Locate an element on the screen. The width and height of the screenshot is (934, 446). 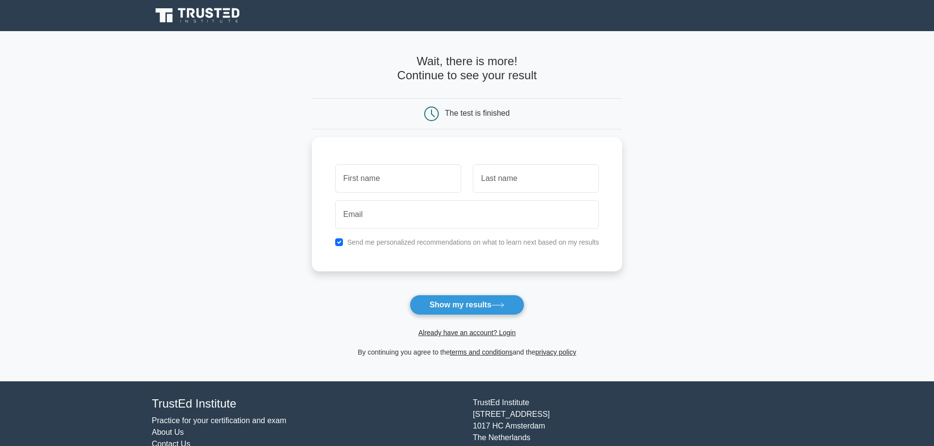
label: Send me personalized recommendations on what to learn next based on my results is located at coordinates (473, 242).